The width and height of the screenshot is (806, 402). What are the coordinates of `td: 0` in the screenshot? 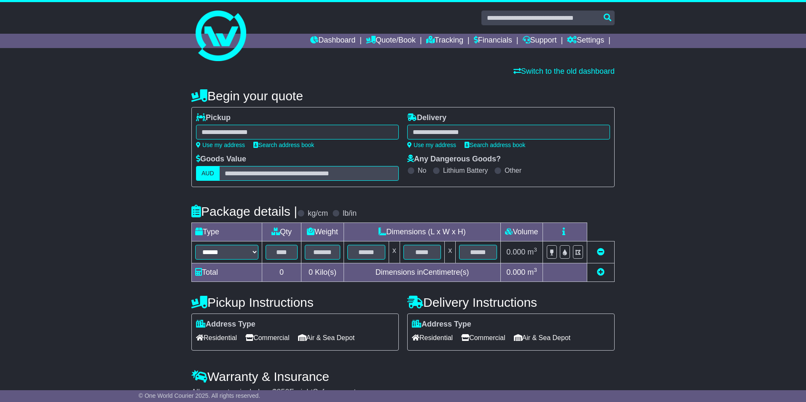 It's located at (282, 273).